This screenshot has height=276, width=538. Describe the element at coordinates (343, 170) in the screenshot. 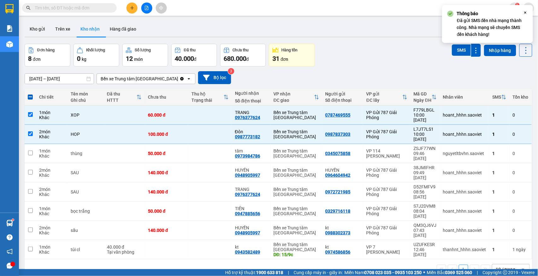

I see `div: HUYỀN` at that location.